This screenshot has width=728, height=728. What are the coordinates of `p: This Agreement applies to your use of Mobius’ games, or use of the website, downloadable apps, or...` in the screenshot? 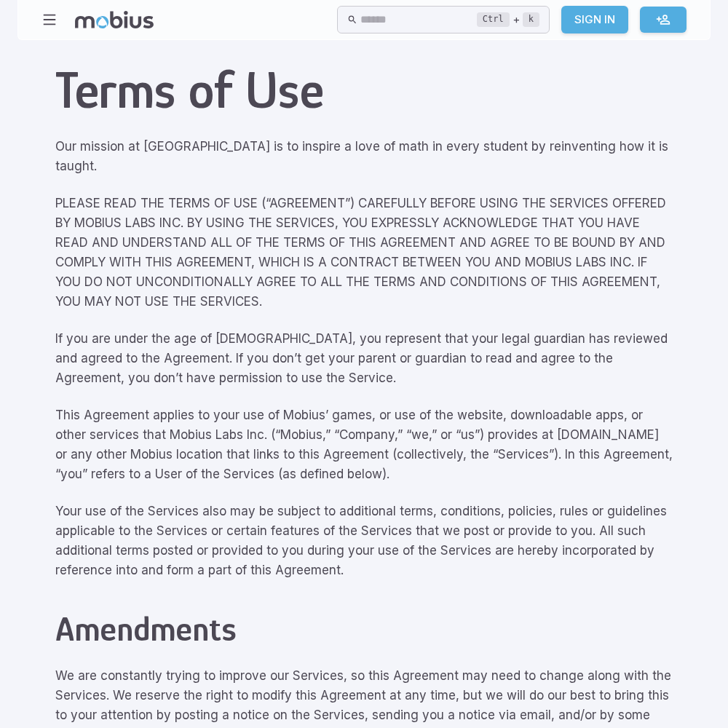 It's located at (364, 444).